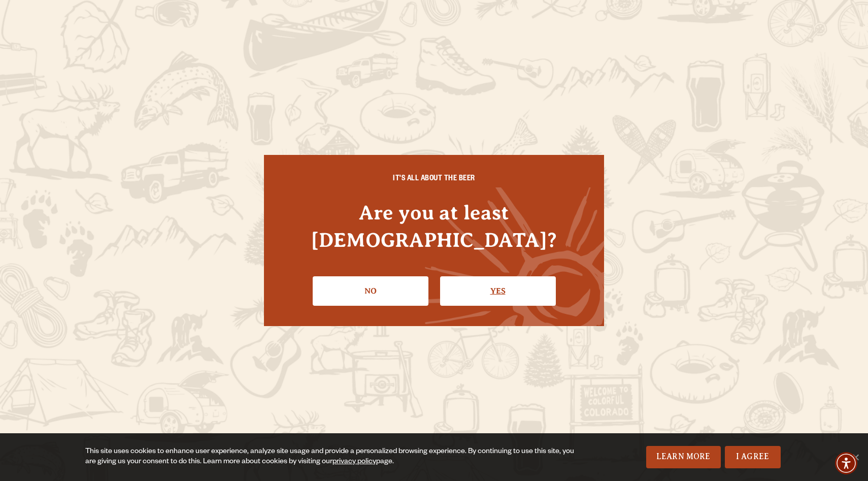 This screenshot has width=868, height=481. What do you see at coordinates (371, 291) in the screenshot?
I see `a: No` at bounding box center [371, 291].